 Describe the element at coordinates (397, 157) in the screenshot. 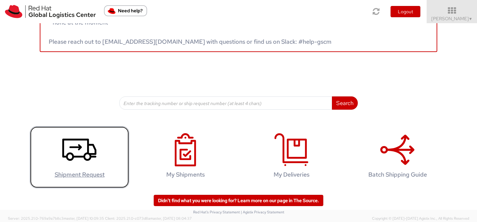

I see `a: Batch Shipping Guide` at that location.